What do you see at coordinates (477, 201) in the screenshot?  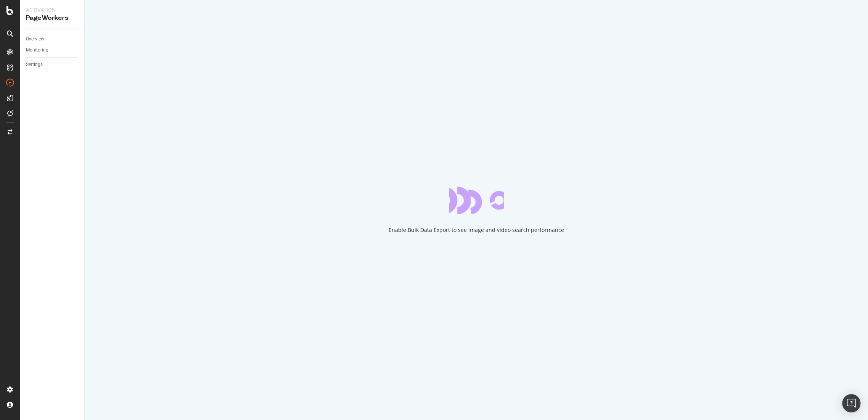 I see `div: animation` at bounding box center [477, 201].